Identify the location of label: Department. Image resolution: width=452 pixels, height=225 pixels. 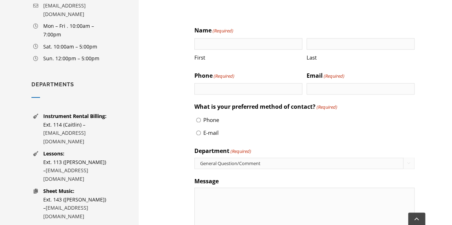
(222, 151).